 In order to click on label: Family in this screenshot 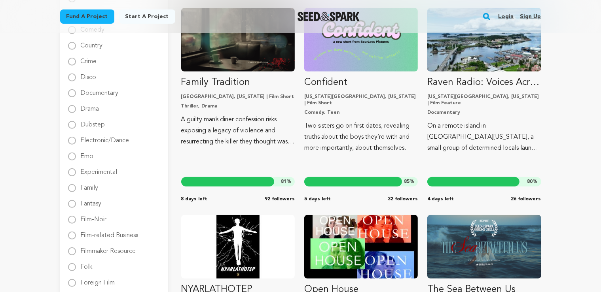, I will do `click(89, 185)`.